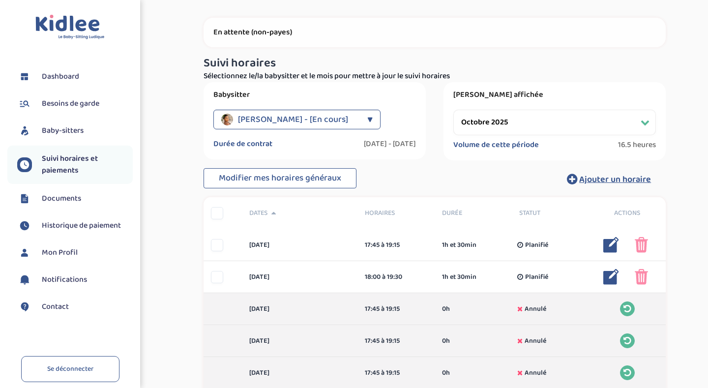 The image size is (708, 388). Describe the element at coordinates (627, 213) in the screenshot. I see `div: Actions` at that location.